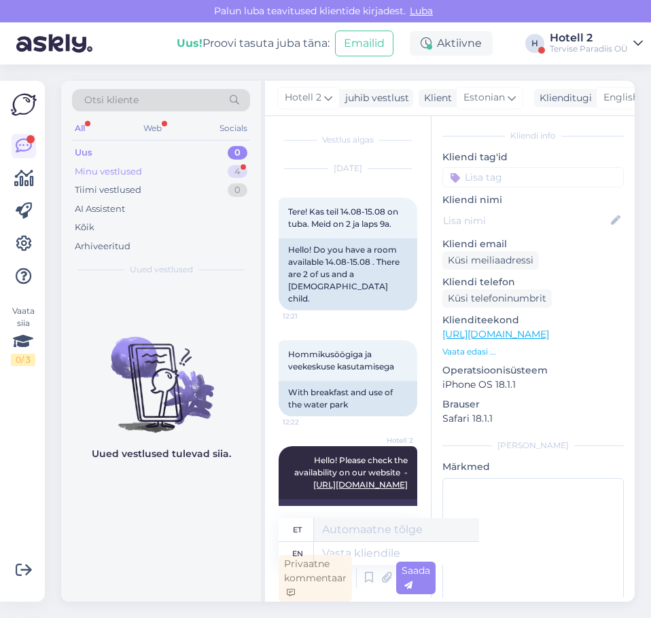 The width and height of the screenshot is (651, 618). I want to click on p: Safari 18.1.1, so click(532, 418).